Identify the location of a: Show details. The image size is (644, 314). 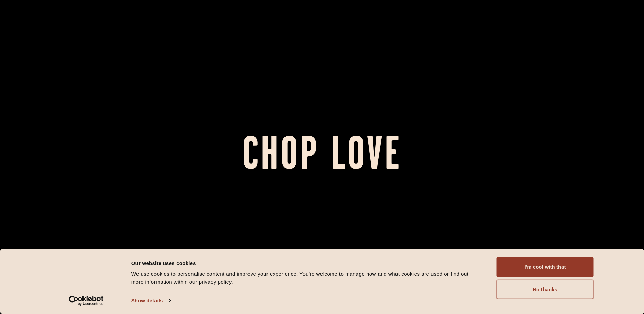
(151, 300).